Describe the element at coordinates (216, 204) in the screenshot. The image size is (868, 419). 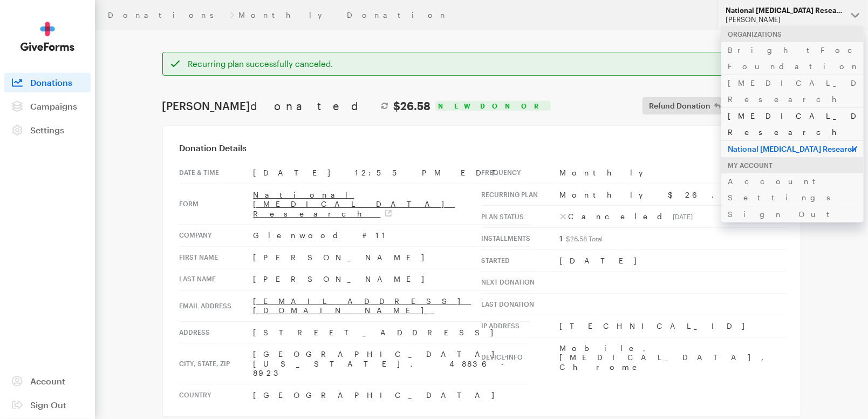
I see `th: Form` at that location.